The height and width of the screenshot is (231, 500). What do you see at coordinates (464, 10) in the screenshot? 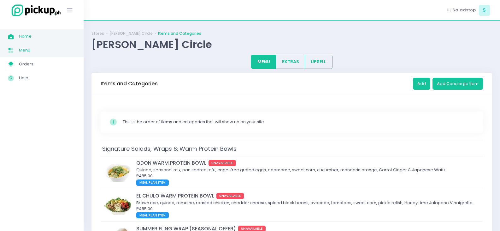
I see `span: Saladstop` at bounding box center [464, 10].